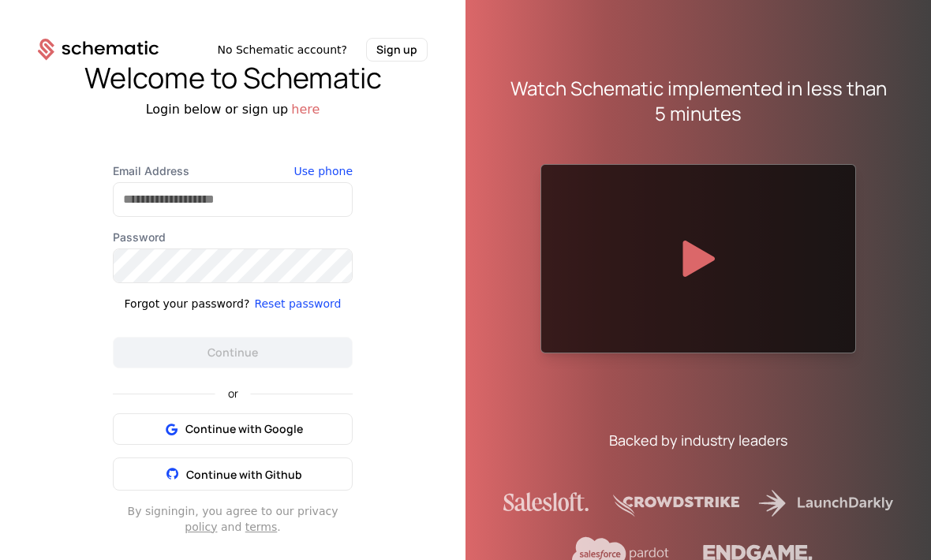  Describe the element at coordinates (233, 353) in the screenshot. I see `button: Continue` at that location.